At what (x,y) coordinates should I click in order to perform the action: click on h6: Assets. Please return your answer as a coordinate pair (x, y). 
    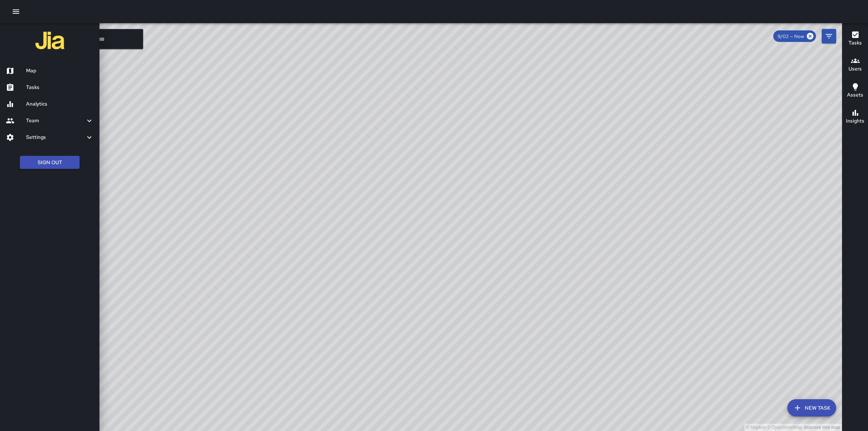
    Looking at the image, I should click on (855, 95).